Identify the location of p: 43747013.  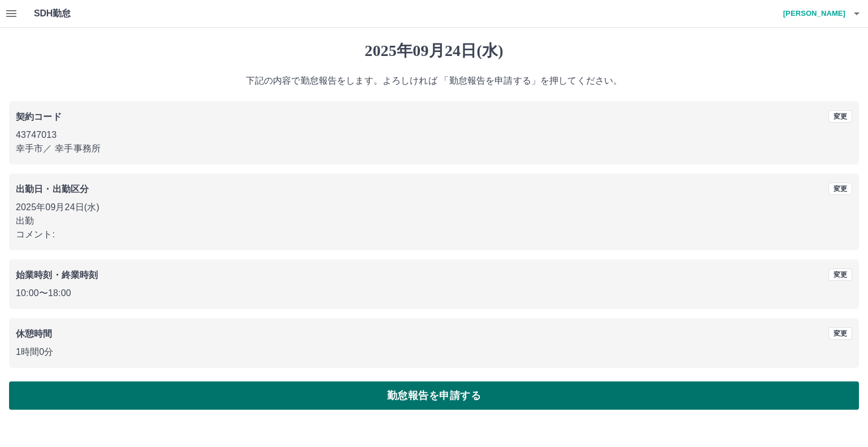
(434, 135).